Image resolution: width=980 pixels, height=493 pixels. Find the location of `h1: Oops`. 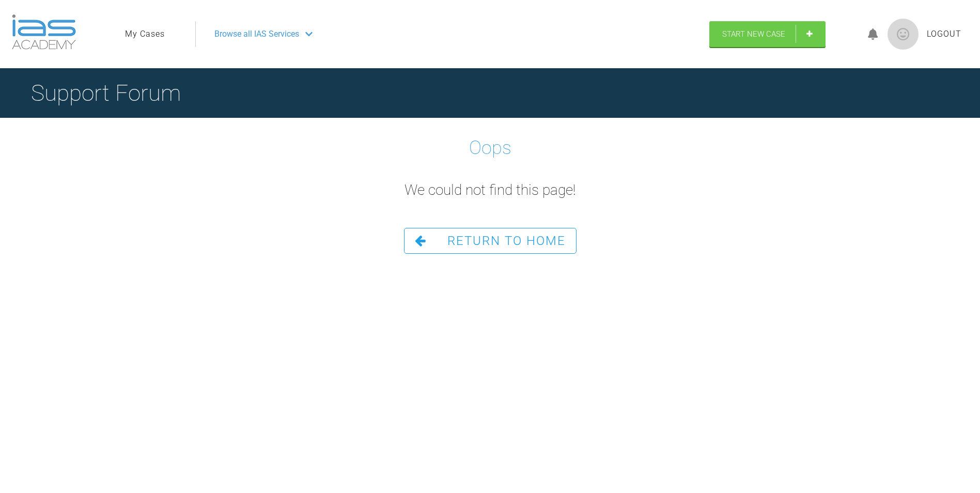

h1: Oops is located at coordinates (491, 148).